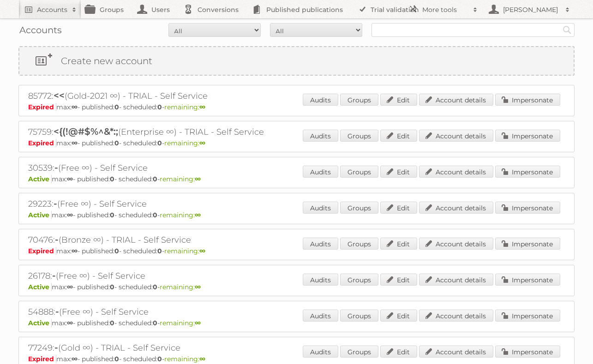 This screenshot has width=593, height=364. I want to click on h2: 54888: (Free ∞) - Self Service, so click(190, 312).